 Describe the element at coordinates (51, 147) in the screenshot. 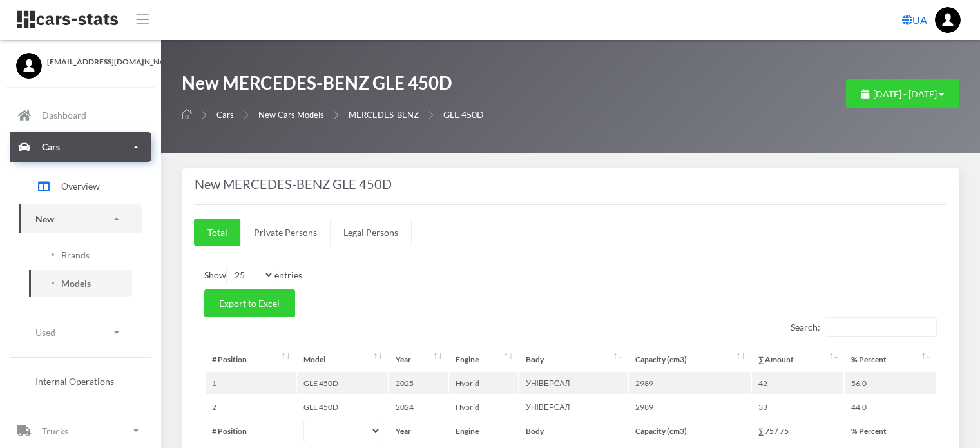

I see `p: Cars` at that location.